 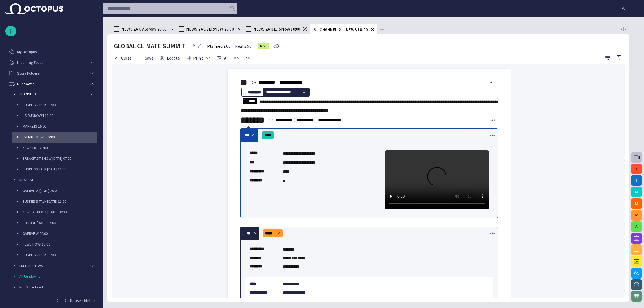 I want to click on img: Octopus News Room, so click(x=34, y=9).